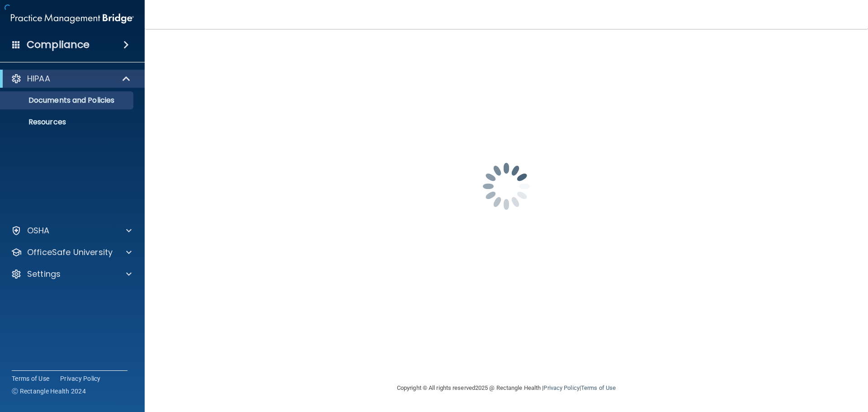 Image resolution: width=868 pixels, height=412 pixels. What do you see at coordinates (506, 388) in the screenshot?
I see `div: Copyright © All rights reserved 2025 @ Rectangle Health | |` at bounding box center [506, 388].